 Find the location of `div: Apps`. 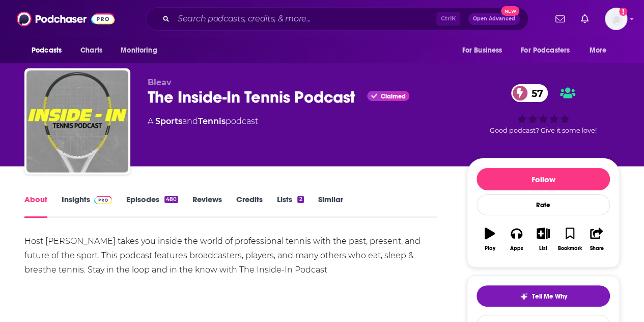

div: Apps is located at coordinates (517, 249).